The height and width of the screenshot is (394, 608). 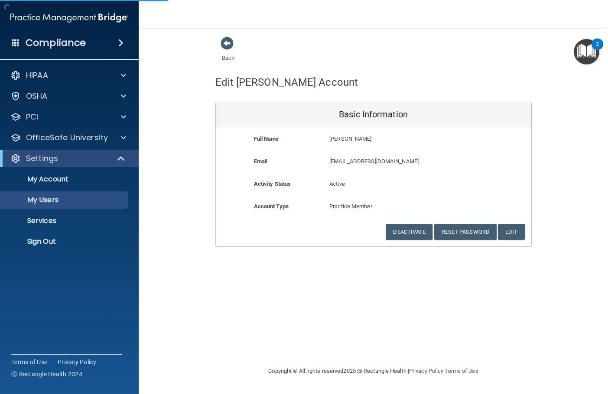 What do you see at coordinates (374, 115) in the screenshot?
I see `div: Basic Information` at bounding box center [374, 115].